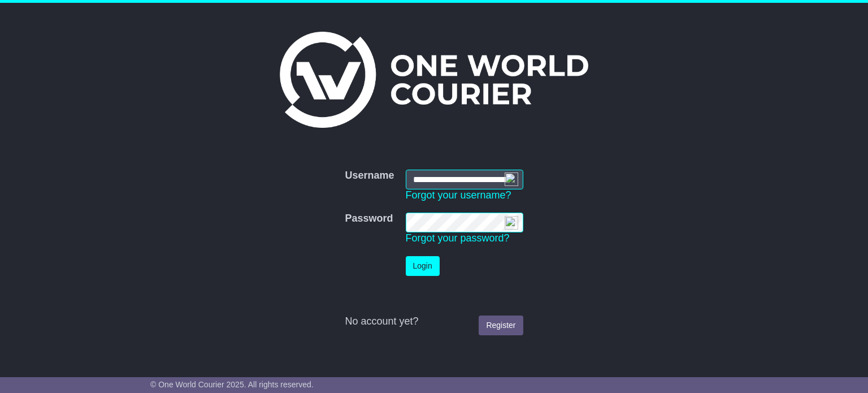  What do you see at coordinates (423, 266) in the screenshot?
I see `button: Login` at bounding box center [423, 266].